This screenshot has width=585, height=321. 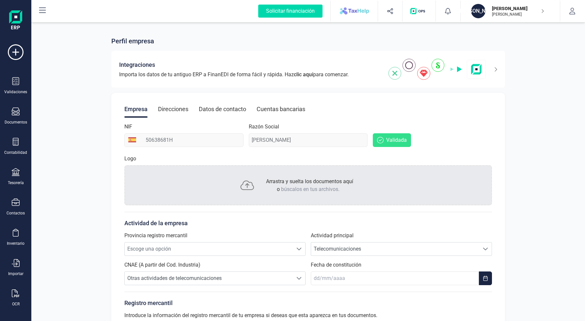 I want to click on p: Registro mercantil, so click(x=308, y=303).